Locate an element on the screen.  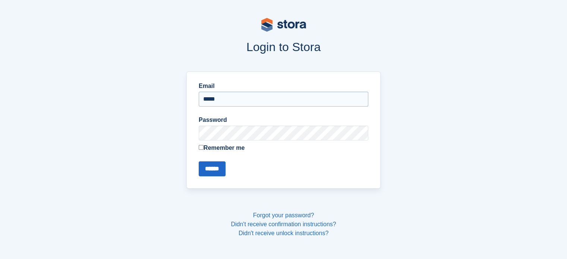
a: Didn't receive confirmation instructions? is located at coordinates (283, 224).